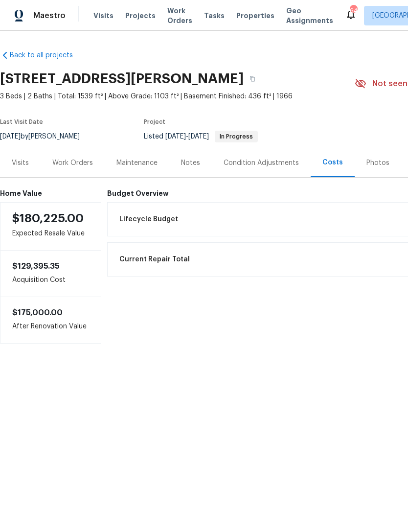 This screenshot has height=532, width=408. I want to click on span: Properties, so click(256, 15).